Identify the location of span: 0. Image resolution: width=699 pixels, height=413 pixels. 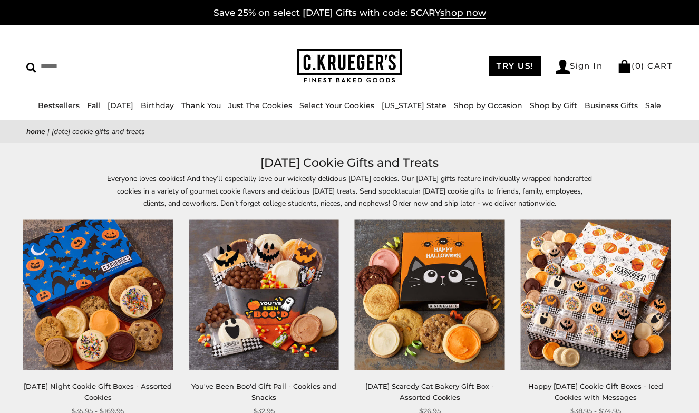
(638, 65).